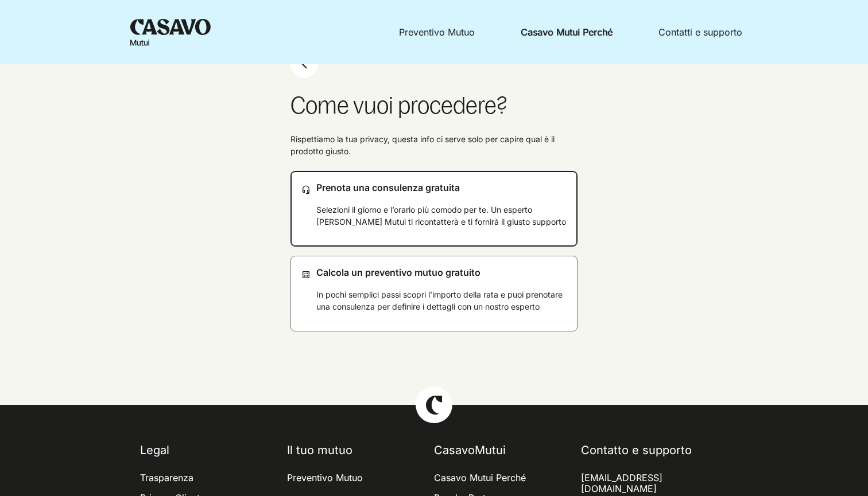 The height and width of the screenshot is (496, 868). What do you see at coordinates (434, 145) in the screenshot?
I see `p: Rispettiamo la tua privacy, questa info ci serve solo per capire qual è il prodotto giusto.` at bounding box center [434, 145].